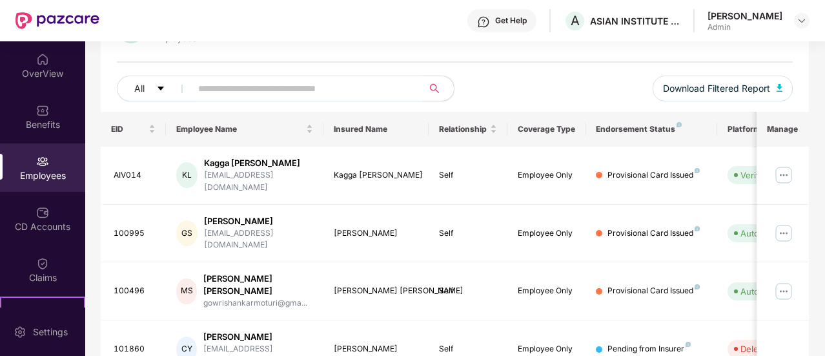 The width and height of the screenshot is (825, 356). What do you see at coordinates (135, 233) in the screenshot?
I see `div: 100995` at bounding box center [135, 233].